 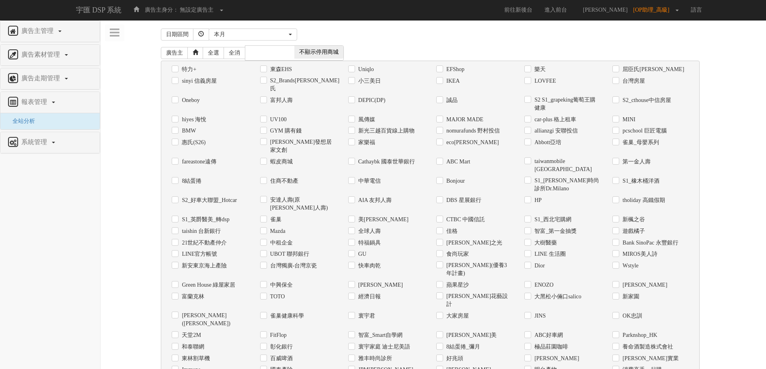 I want to click on label: ABC Mart, so click(x=457, y=162).